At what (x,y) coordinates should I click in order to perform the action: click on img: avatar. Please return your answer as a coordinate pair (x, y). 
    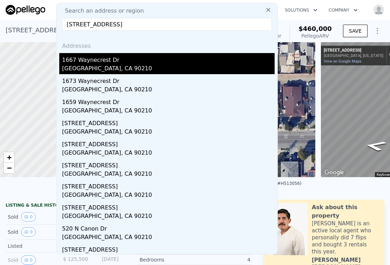
    Looking at the image, I should click on (379, 10).